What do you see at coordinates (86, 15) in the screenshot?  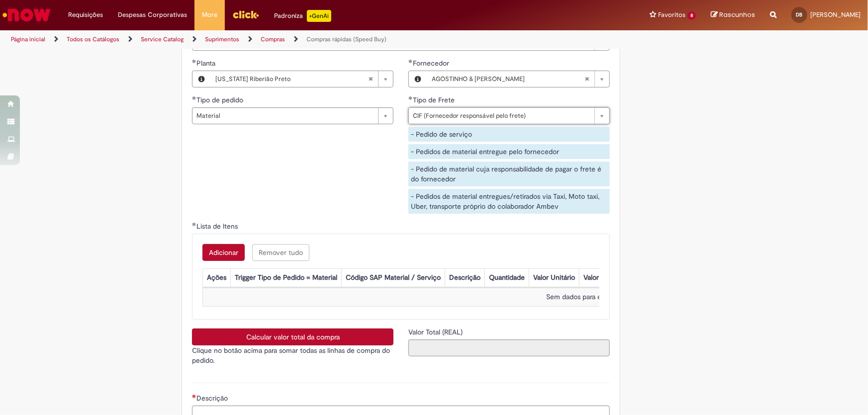 I see `span: Requisições` at bounding box center [86, 15].